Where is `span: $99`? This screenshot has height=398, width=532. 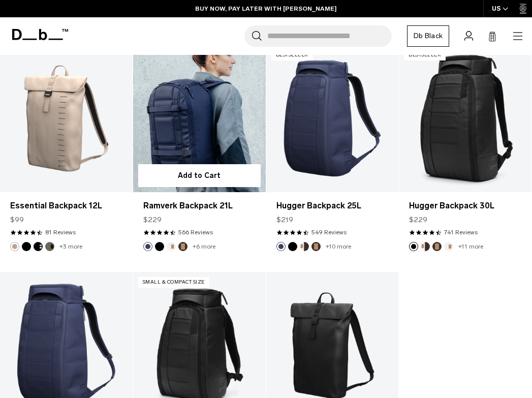 span: $99 is located at coordinates (17, 219).